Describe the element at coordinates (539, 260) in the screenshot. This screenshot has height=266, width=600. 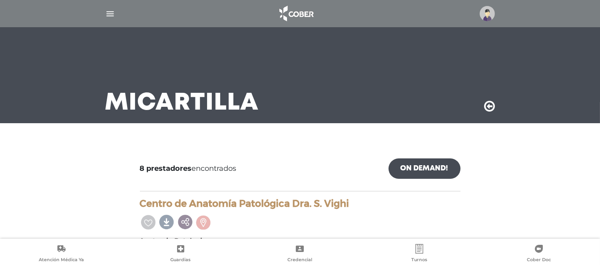
I see `span: Cober Doc` at that location.